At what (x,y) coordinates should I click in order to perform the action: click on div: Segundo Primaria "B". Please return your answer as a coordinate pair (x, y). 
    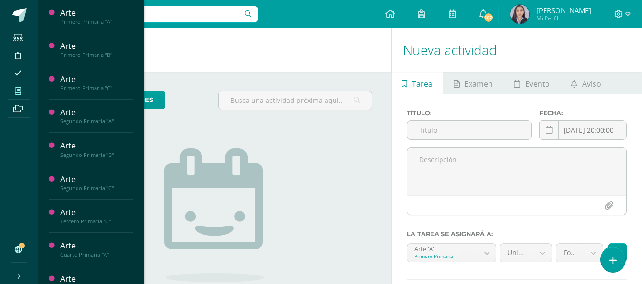
    Looking at the image, I should click on (96, 155).